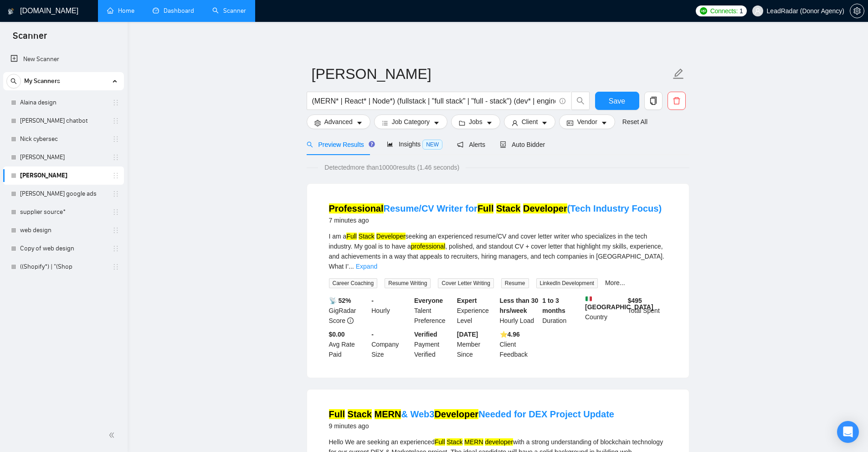 This screenshot has width=868, height=452. I want to click on span: 1, so click(741, 11).